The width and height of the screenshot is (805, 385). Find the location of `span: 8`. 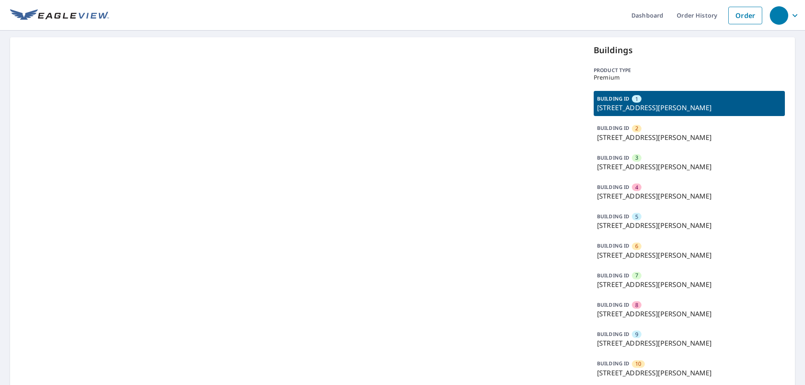

span: 8 is located at coordinates (636, 305).